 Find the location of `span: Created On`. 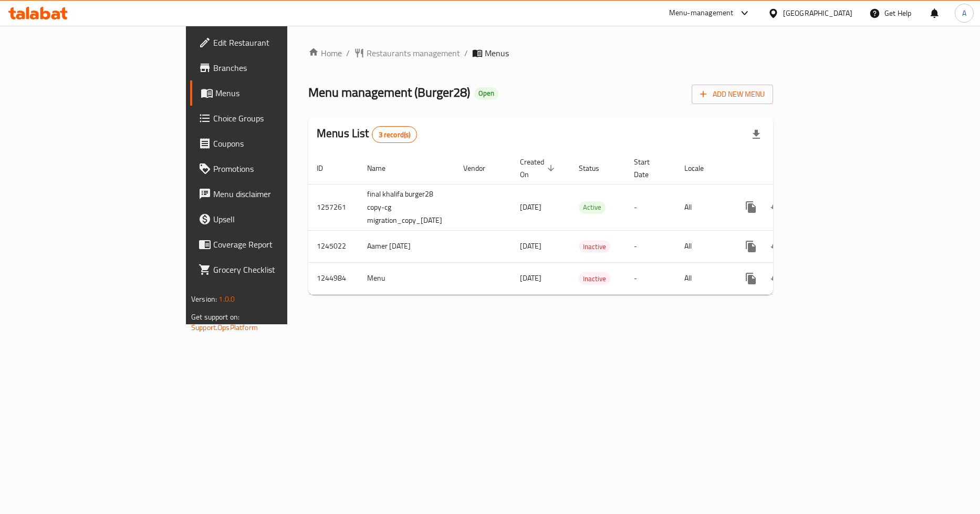

span: Created On is located at coordinates (539, 168).